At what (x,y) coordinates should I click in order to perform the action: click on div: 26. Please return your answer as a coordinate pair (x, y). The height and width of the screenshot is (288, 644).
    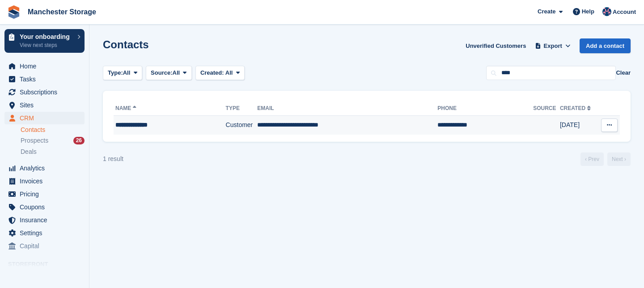
    Looking at the image, I should click on (79, 141).